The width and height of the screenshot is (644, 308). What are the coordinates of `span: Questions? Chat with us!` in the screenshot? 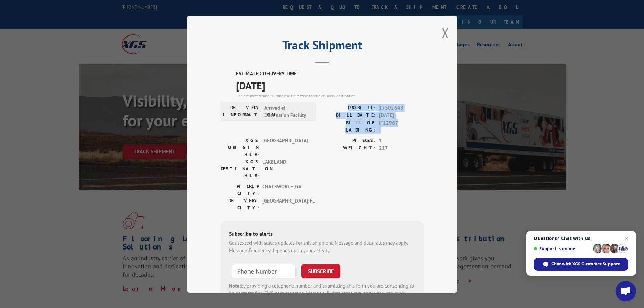 It's located at (581, 238).